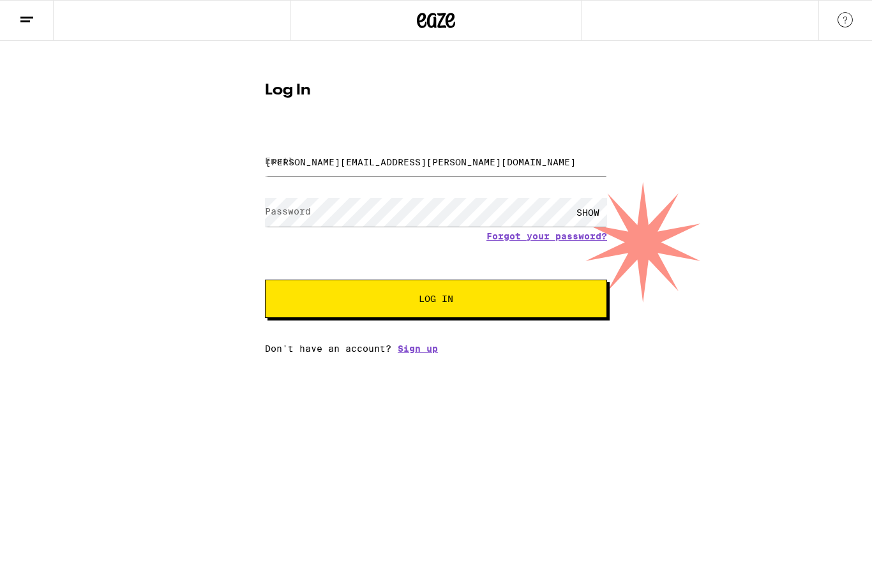  What do you see at coordinates (417, 349) in the screenshot?
I see `a: Sign up` at bounding box center [417, 349].